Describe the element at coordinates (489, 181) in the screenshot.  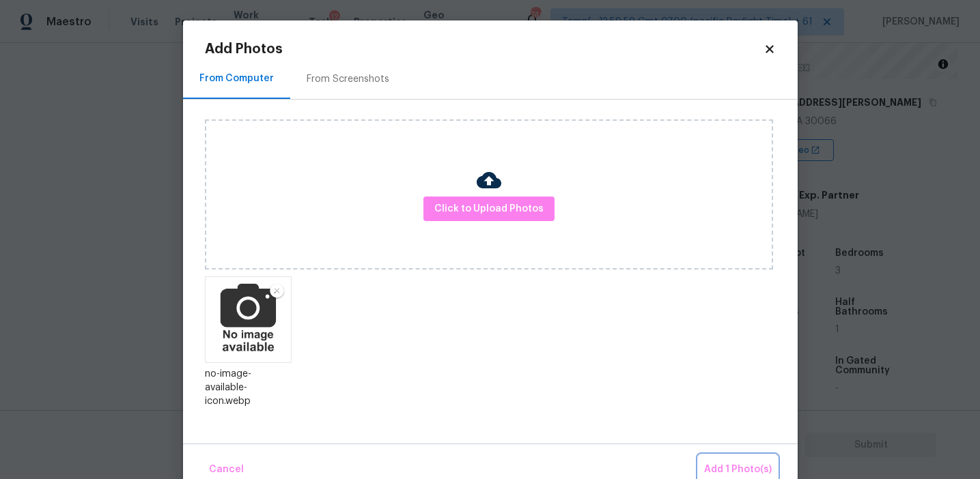
I see `img: Cloud Upload Icon` at that location.